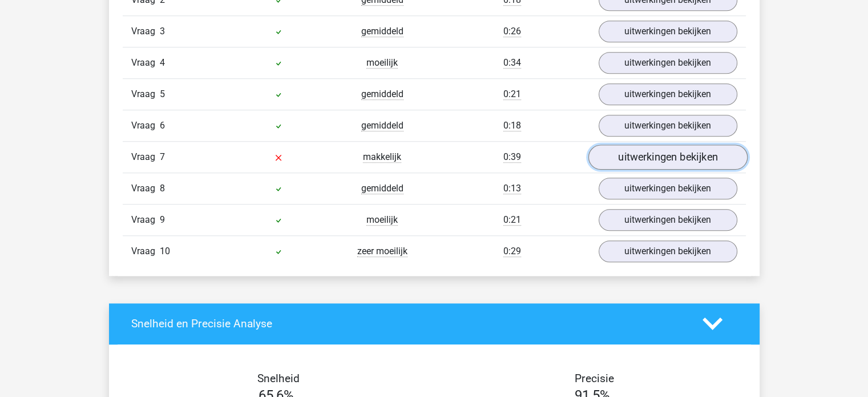  What do you see at coordinates (382, 251) in the screenshot?
I see `span: zeer moeilijk` at bounding box center [382, 251].